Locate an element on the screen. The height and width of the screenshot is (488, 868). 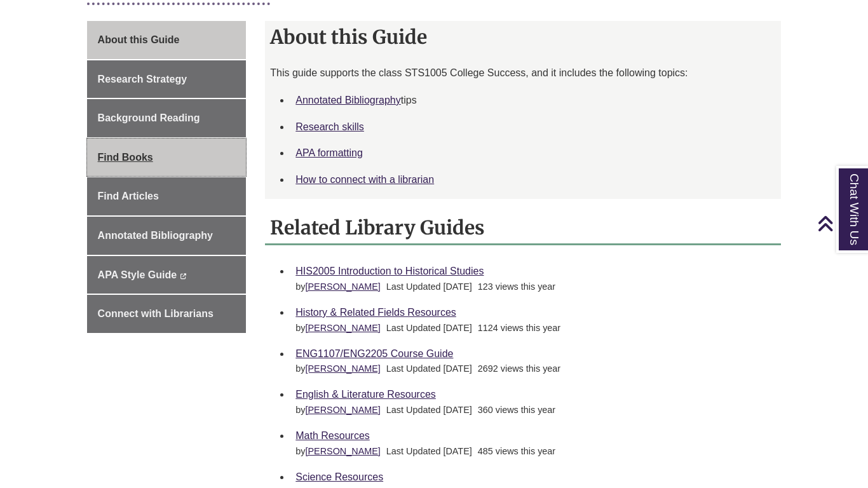
a: About this Guide is located at coordinates (167, 40).